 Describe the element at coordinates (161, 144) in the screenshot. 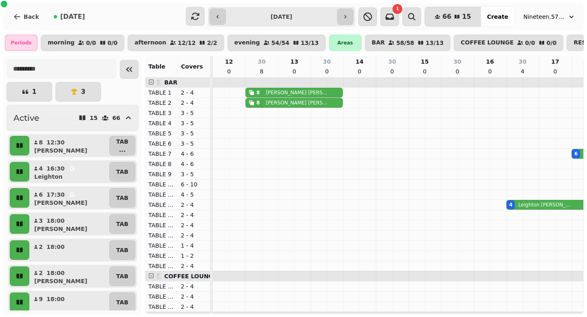

I see `p: TABLE 6` at that location.